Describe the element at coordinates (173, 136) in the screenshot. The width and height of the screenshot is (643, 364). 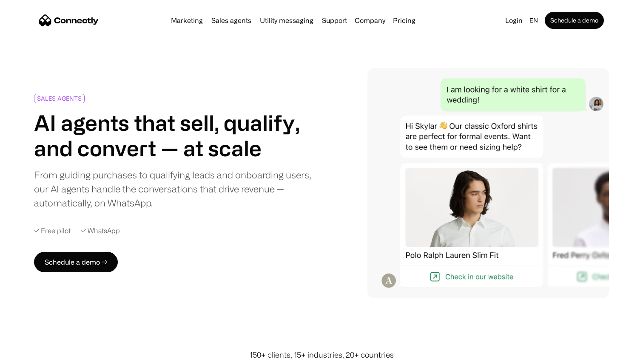
I see `h1: AI agents that sell, qualify, and convert — at scale` at that location.